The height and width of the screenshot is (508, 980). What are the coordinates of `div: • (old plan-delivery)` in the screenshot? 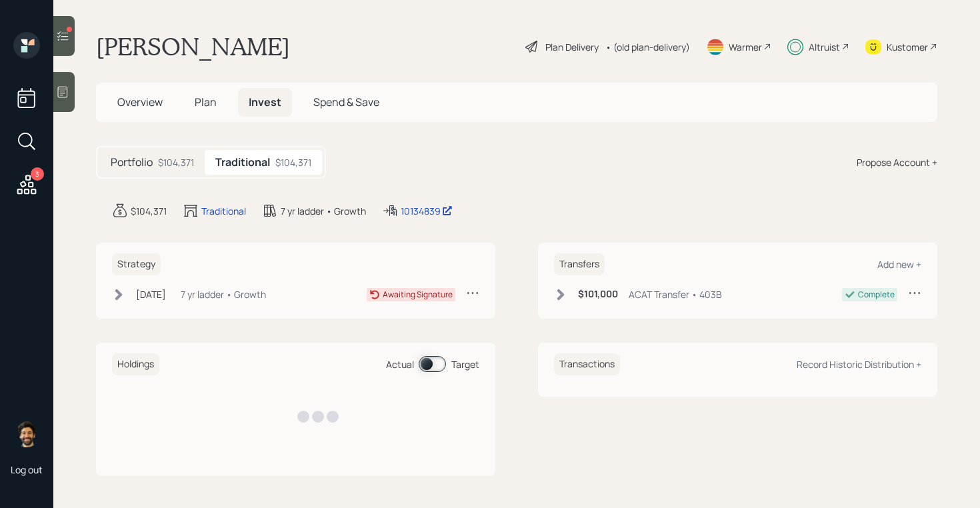 It's located at (648, 46).